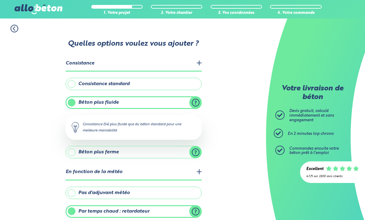 This screenshot has height=220, width=365. Describe the element at coordinates (117, 13) in the screenshot. I see `div: 1. Votre projet` at that location.